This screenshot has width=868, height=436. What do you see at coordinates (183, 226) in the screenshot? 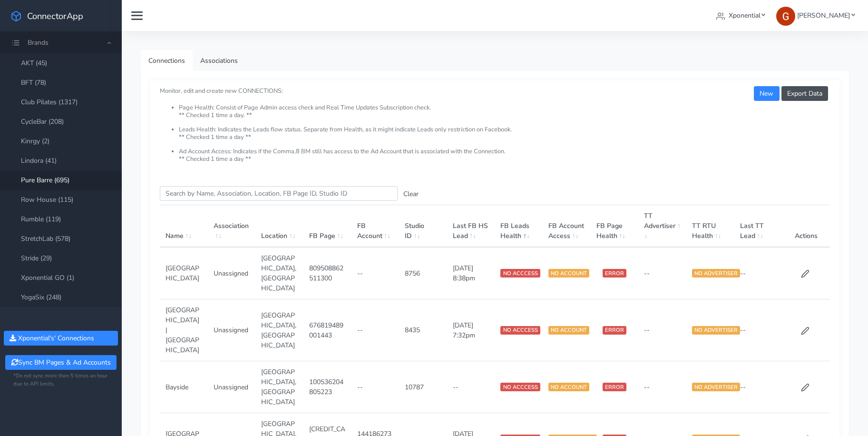
I see `th: Name` at bounding box center [183, 226].